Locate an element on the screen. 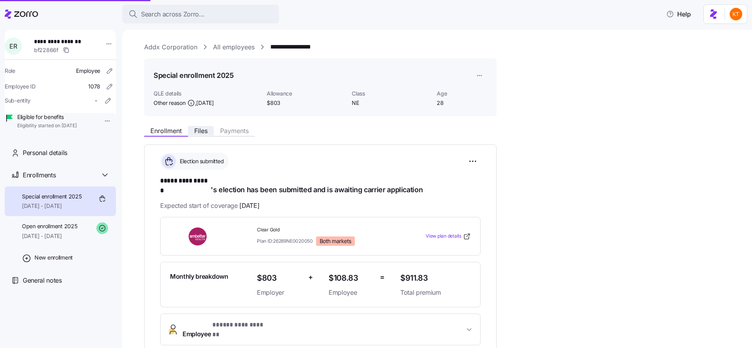  span: Role is located at coordinates (10, 71).